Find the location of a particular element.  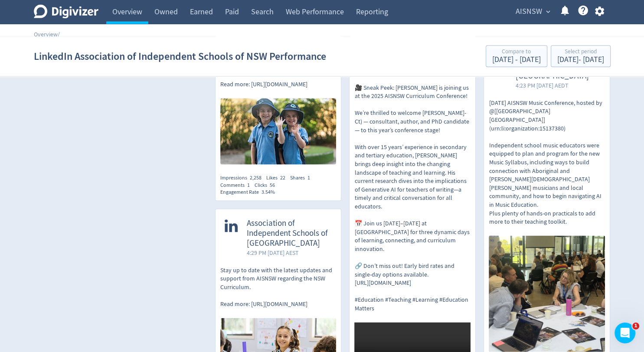

span: 56 is located at coordinates (272, 185).